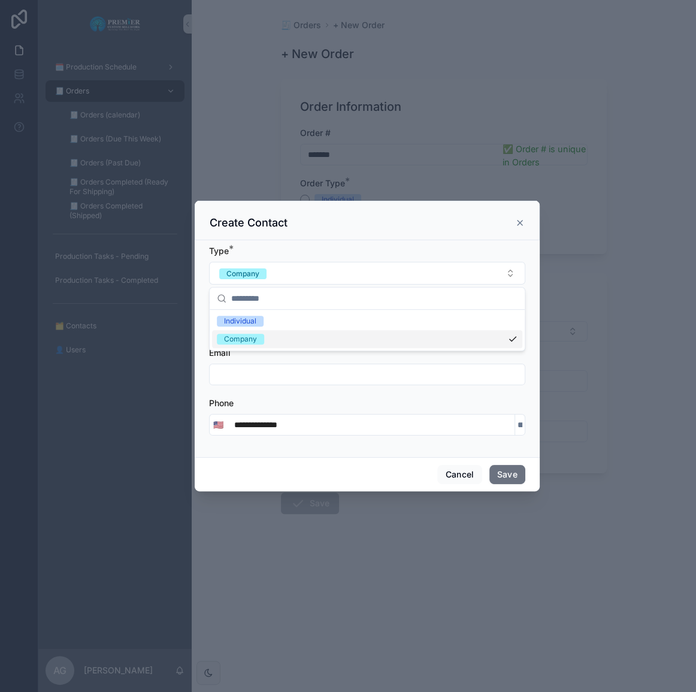 This screenshot has width=696, height=692. Describe the element at coordinates (240, 321) in the screenshot. I see `div: Individual` at that location.